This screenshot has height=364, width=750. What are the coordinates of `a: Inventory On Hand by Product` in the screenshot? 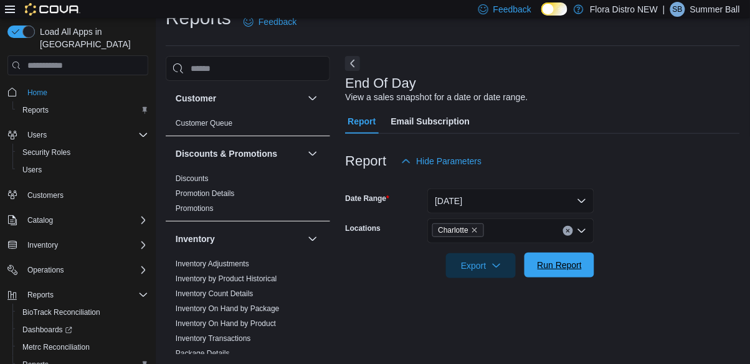 It's located at (225, 324).